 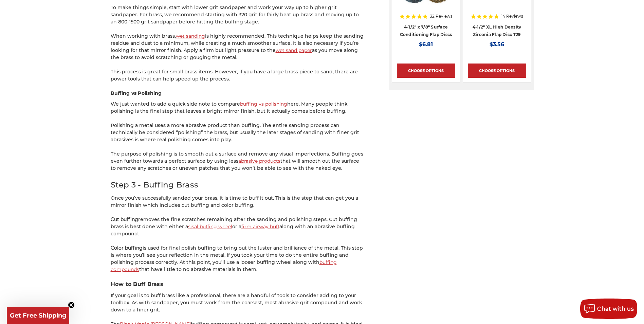 I want to click on p: removes the fine scratches remaining after the sanding and polishing steps. Cut buffing brass is ..., so click(x=238, y=226).